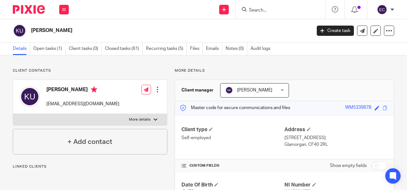  Describe the element at coordinates (166, 49) in the screenshot. I see `a: Recurring tasks (5)` at that location.